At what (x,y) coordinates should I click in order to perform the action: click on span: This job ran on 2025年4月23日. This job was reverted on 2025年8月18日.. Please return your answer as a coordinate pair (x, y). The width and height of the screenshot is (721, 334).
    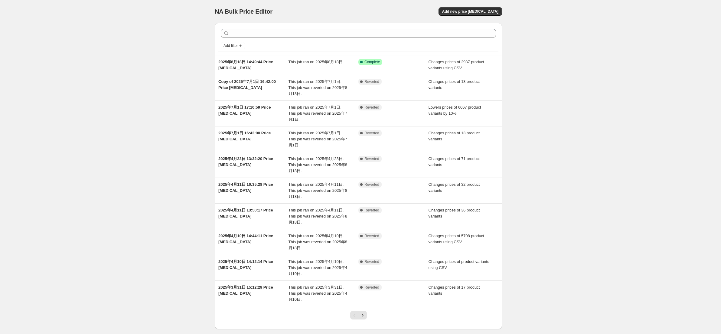
    Looking at the image, I should click on (318, 165).